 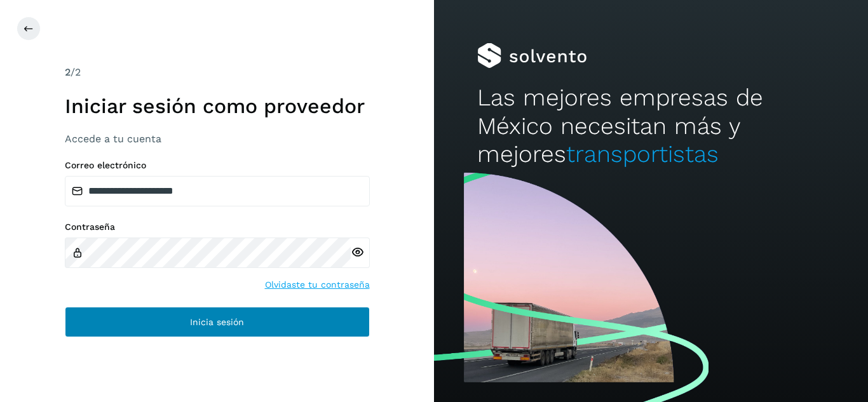 What do you see at coordinates (217, 322) in the screenshot?
I see `button: Inicia sesión` at bounding box center [217, 322].